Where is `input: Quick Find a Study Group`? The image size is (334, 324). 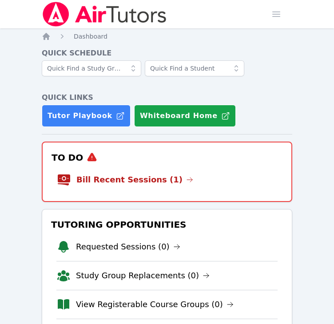 input: Quick Find a Study Group is located at coordinates (91, 68).